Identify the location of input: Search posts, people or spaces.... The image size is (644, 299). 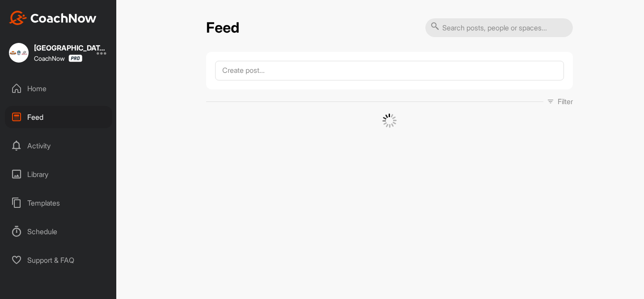
(499, 28).